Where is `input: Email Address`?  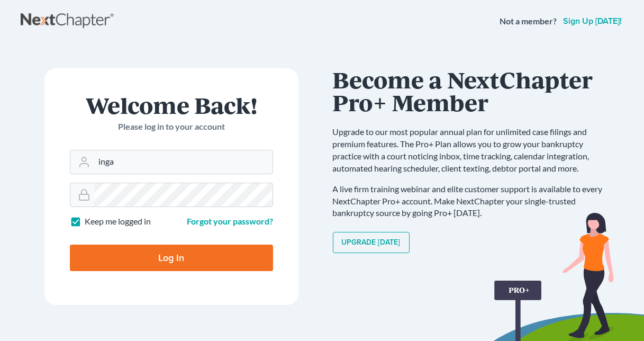
input: Email Address is located at coordinates (183, 162).